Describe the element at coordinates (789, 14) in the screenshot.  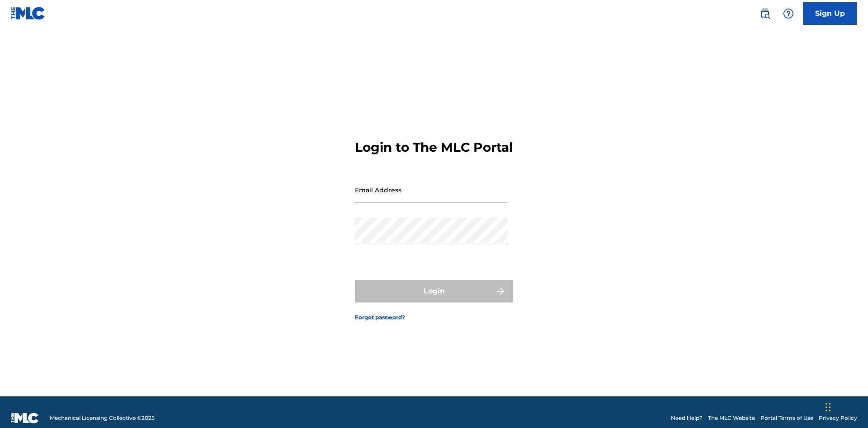
I see `img: help` at that location.